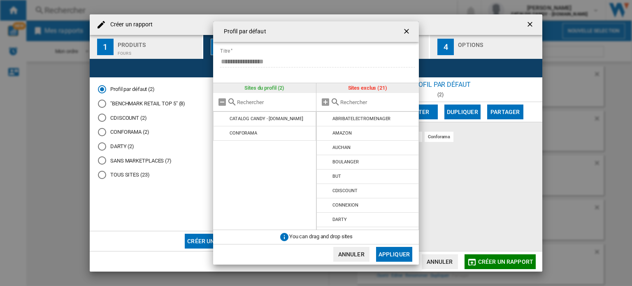 This screenshot has height=286, width=632. What do you see at coordinates (345, 205) in the screenshot?
I see `div: CONNEXION` at bounding box center [345, 205].